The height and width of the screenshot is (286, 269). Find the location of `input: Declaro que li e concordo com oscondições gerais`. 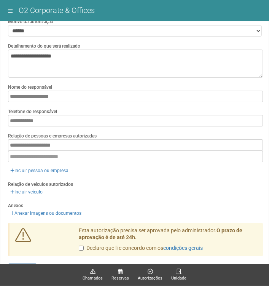

input: Declaro que li e concordo com oscondições gerais is located at coordinates (81, 248).